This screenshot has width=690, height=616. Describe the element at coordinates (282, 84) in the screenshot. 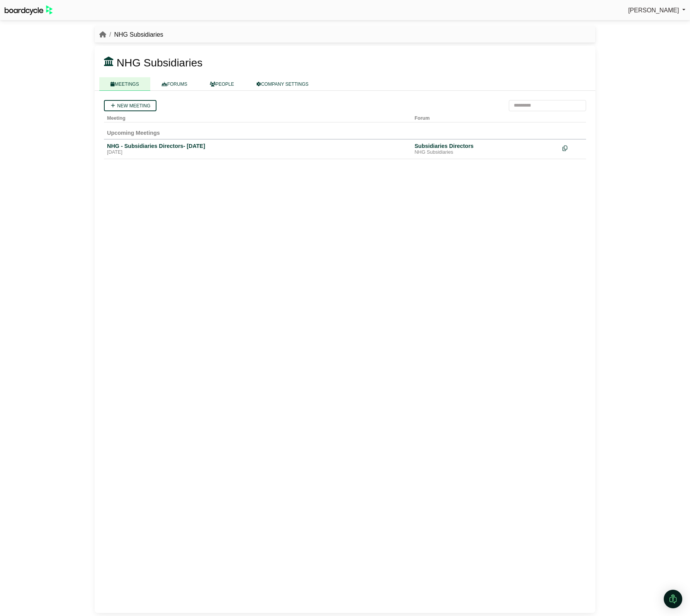

I see `a: COMPANY SETTINGS` at that location.